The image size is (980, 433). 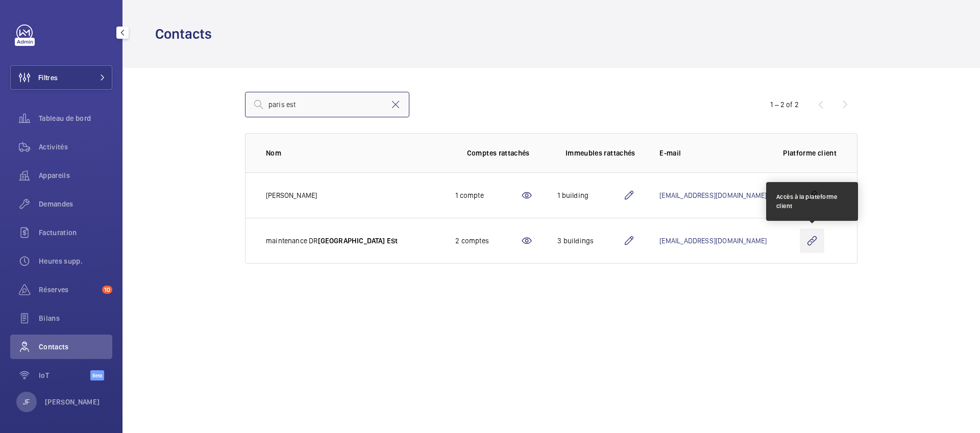 I want to click on span: Tableau de bord, so click(x=75, y=118).